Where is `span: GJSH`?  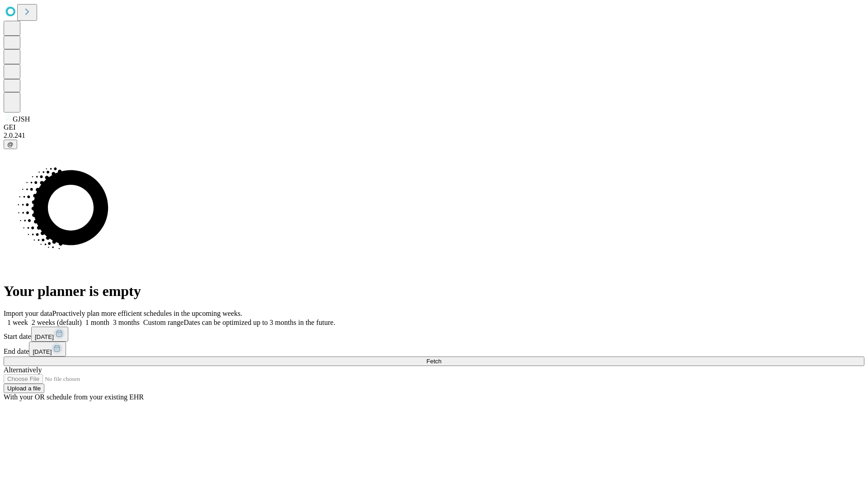
span: GJSH is located at coordinates (22, 119).